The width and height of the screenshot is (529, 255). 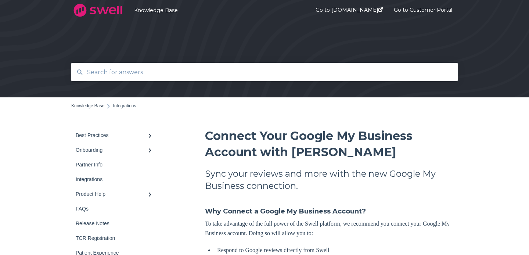 I want to click on img: company logo, so click(x=98, y=10).